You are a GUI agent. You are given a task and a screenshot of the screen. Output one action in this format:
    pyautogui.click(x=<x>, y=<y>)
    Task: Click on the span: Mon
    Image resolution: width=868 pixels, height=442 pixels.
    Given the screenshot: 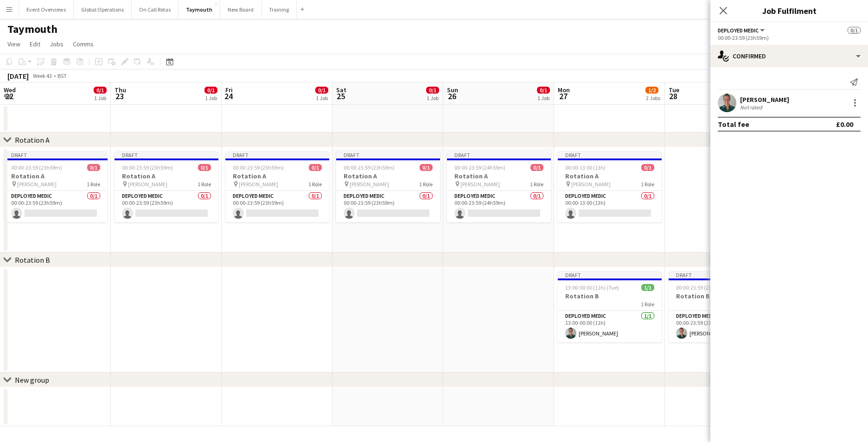 What is the action you would take?
    pyautogui.click(x=564, y=90)
    